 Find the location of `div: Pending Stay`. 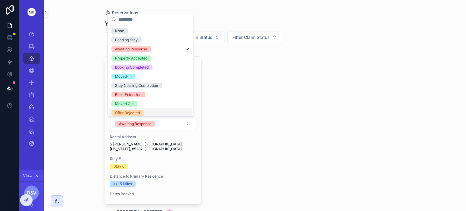

div: Pending Stay is located at coordinates (126, 40).